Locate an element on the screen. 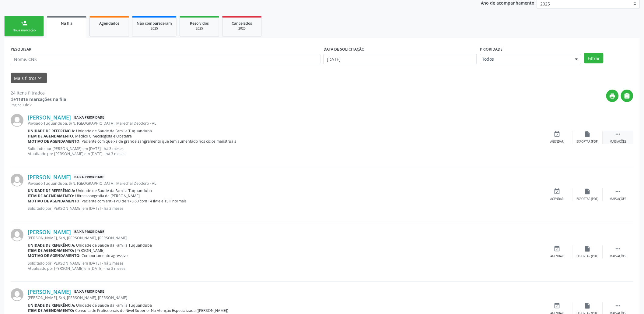 Image resolution: width=644 pixels, height=314 pixels. span: Cancelados is located at coordinates (242, 23).